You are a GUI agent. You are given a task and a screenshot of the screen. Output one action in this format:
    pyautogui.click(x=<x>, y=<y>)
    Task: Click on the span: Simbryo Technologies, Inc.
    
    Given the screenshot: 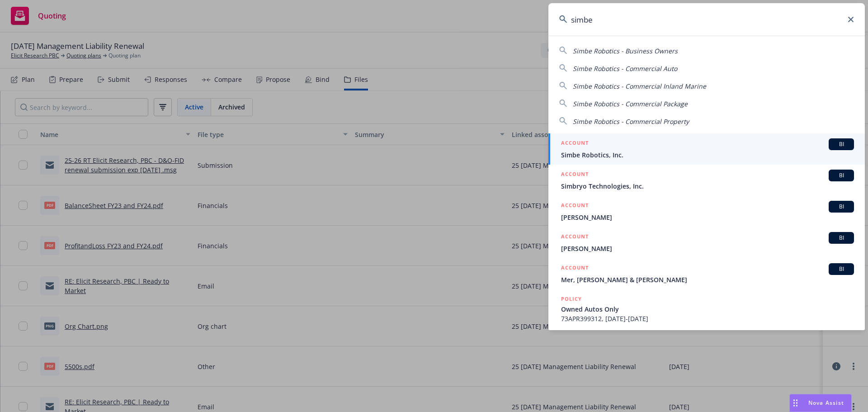 What is the action you would take?
    pyautogui.click(x=708, y=186)
    